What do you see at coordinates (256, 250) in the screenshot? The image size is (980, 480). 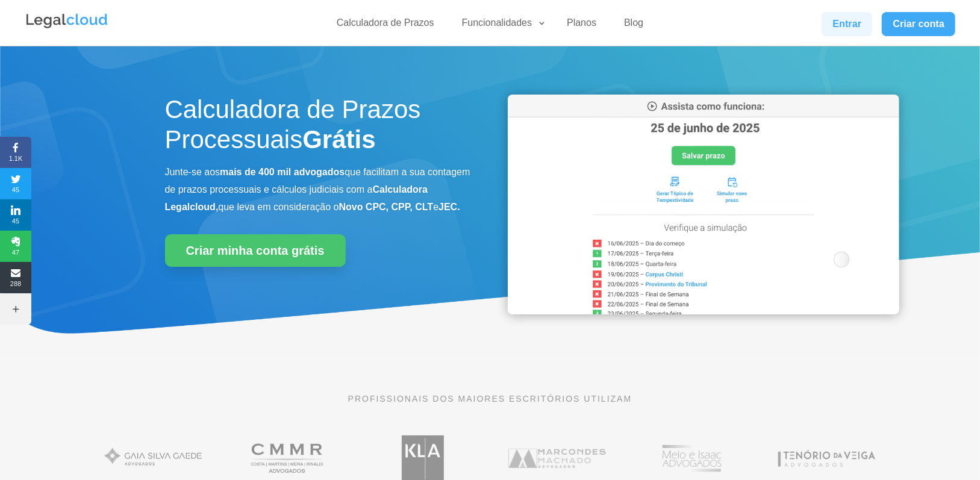 I see `a: Criar minha conta grátis` at bounding box center [256, 250].